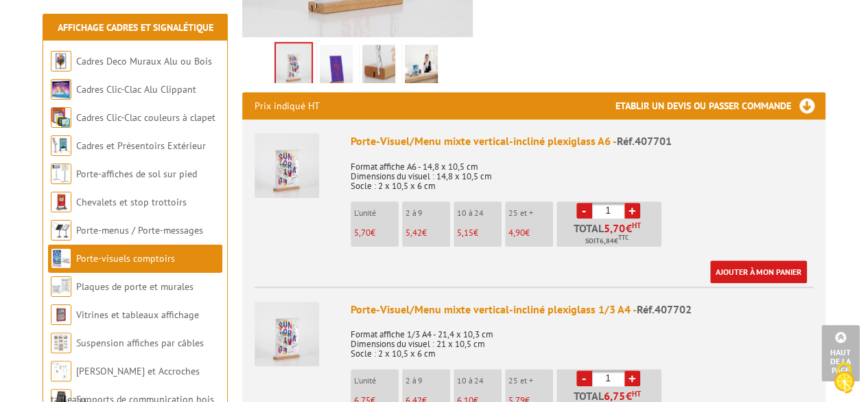  I want to click on span: 4,90, so click(517, 232).